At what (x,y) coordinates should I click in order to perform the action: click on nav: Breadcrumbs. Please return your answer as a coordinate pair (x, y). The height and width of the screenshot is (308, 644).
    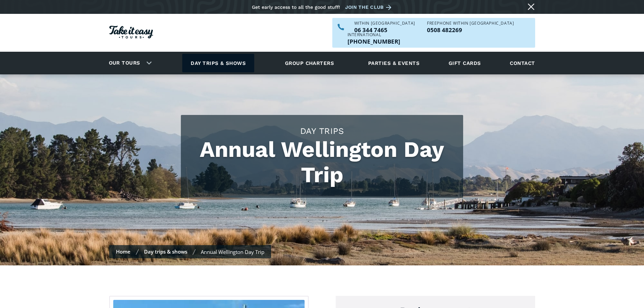
    Looking at the image, I should click on (190, 252).